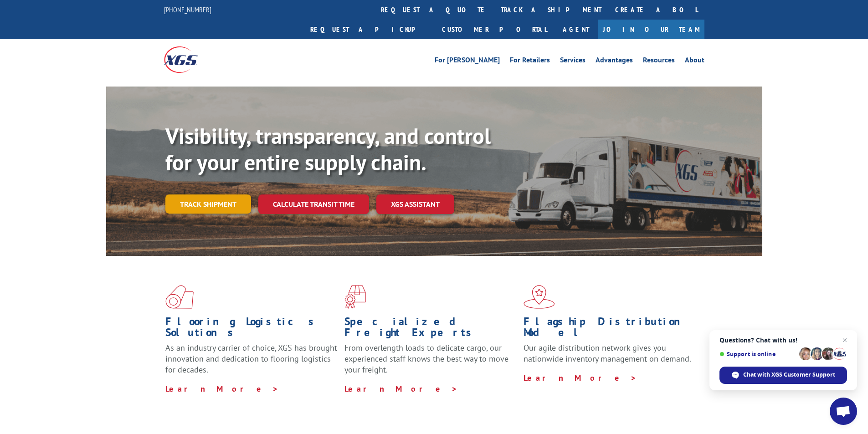  Describe the element at coordinates (369, 29) in the screenshot. I see `a: Request a pickup` at that location.